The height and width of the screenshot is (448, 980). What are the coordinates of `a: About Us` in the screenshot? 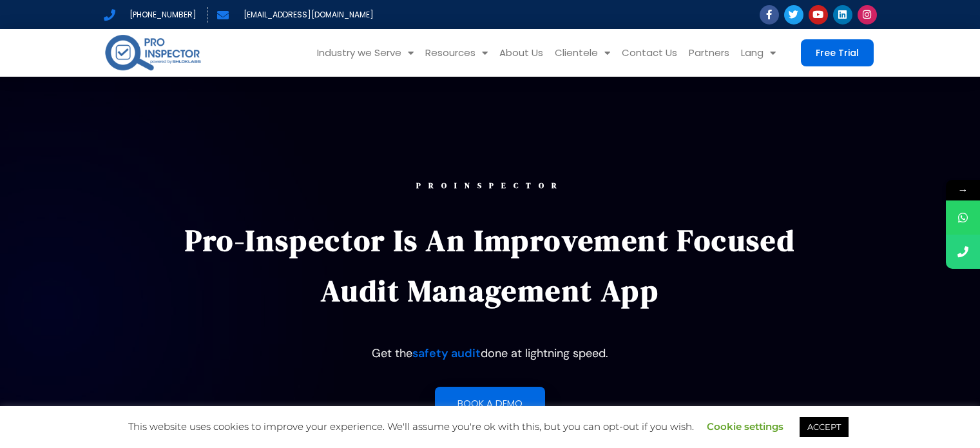 It's located at (521, 53).